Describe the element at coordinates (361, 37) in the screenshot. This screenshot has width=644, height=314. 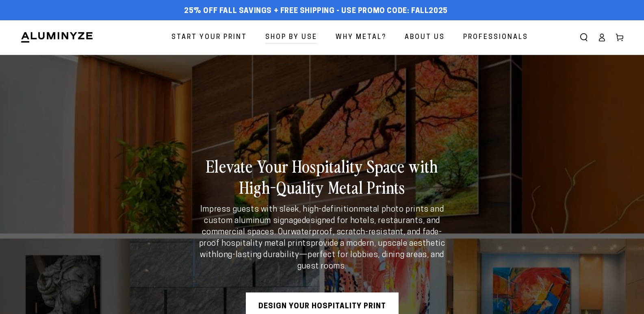
I see `a: Why Metal?` at that location.